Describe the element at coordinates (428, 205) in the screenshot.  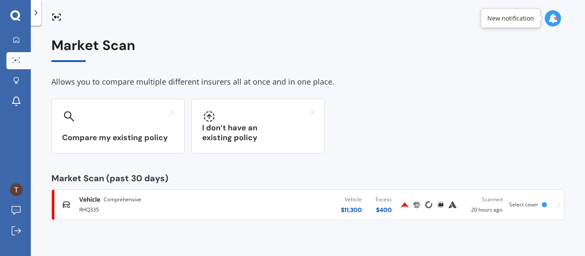
I see `img: Cove` at that location.